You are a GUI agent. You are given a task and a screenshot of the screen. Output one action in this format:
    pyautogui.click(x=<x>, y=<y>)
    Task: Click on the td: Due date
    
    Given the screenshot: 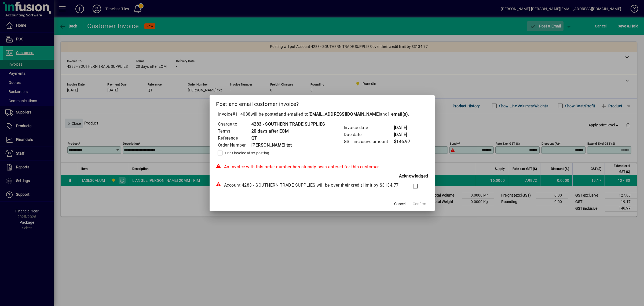 What is the action you would take?
    pyautogui.click(x=368, y=135)
    